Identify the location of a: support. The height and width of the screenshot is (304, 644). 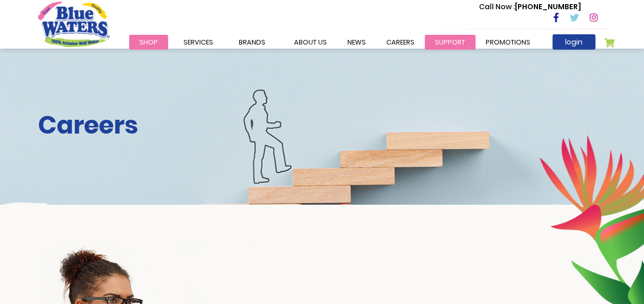
(450, 42).